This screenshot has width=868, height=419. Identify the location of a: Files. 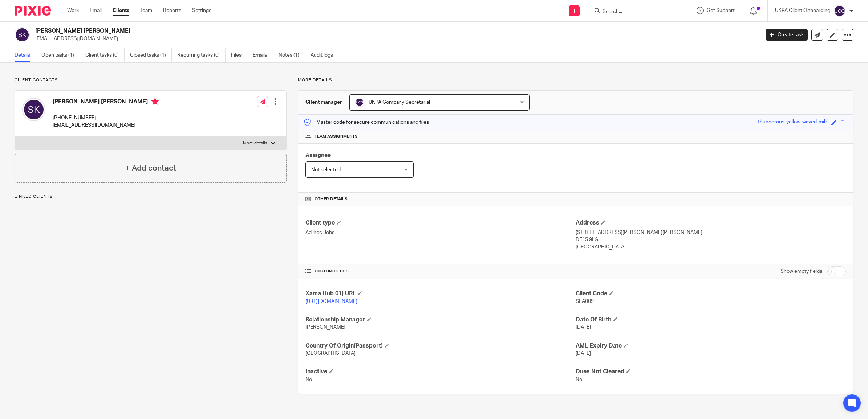
(239, 55).